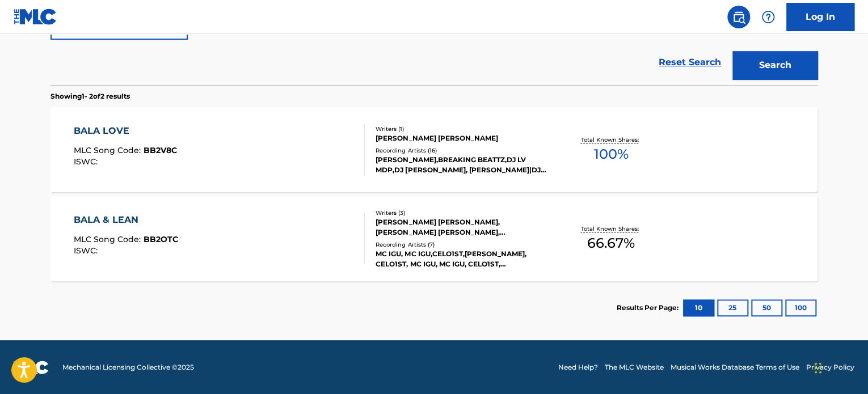 Image resolution: width=868 pixels, height=394 pixels. Describe the element at coordinates (578, 367) in the screenshot. I see `a: Need Help?` at that location.